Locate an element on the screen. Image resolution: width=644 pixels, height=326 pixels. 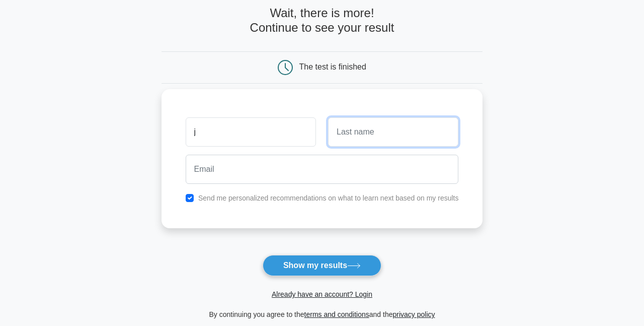
input: First name is located at coordinates (251, 132).